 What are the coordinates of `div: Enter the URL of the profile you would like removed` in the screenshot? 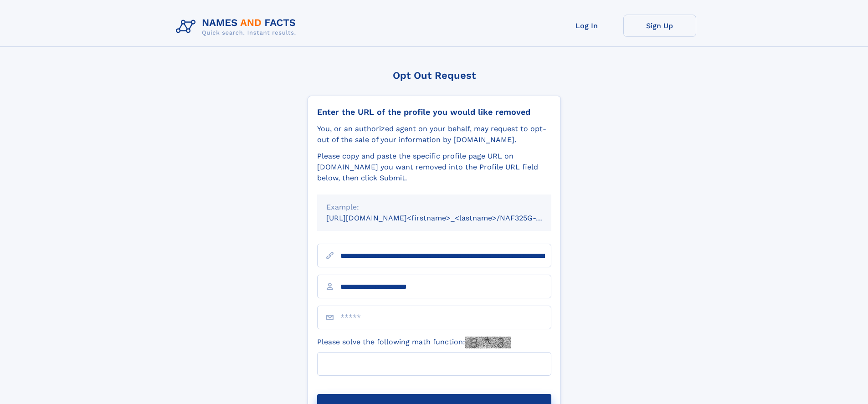 It's located at (434, 112).